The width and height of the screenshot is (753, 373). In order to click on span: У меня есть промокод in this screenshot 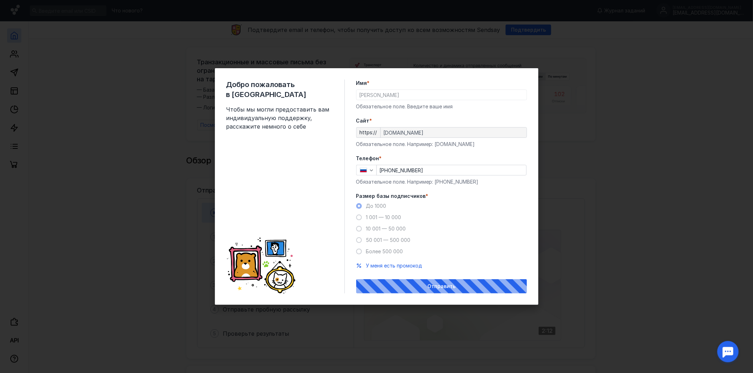, I will do `click(394, 266)`.